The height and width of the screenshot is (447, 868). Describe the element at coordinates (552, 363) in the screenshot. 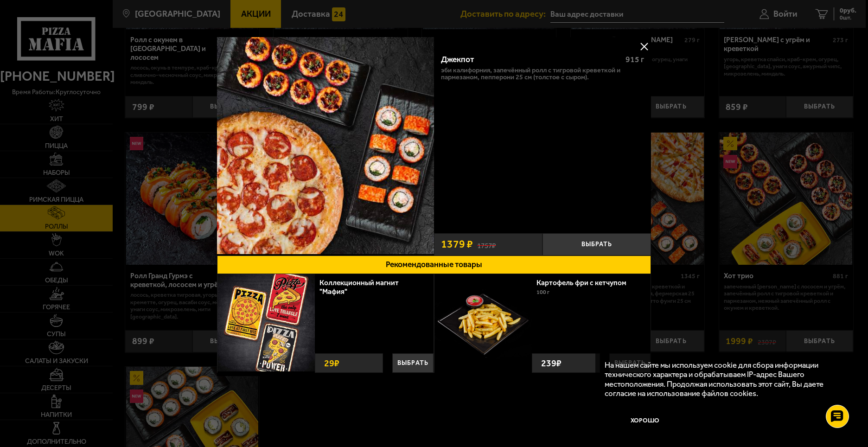

I see `strong: 239 ₽` at that location.